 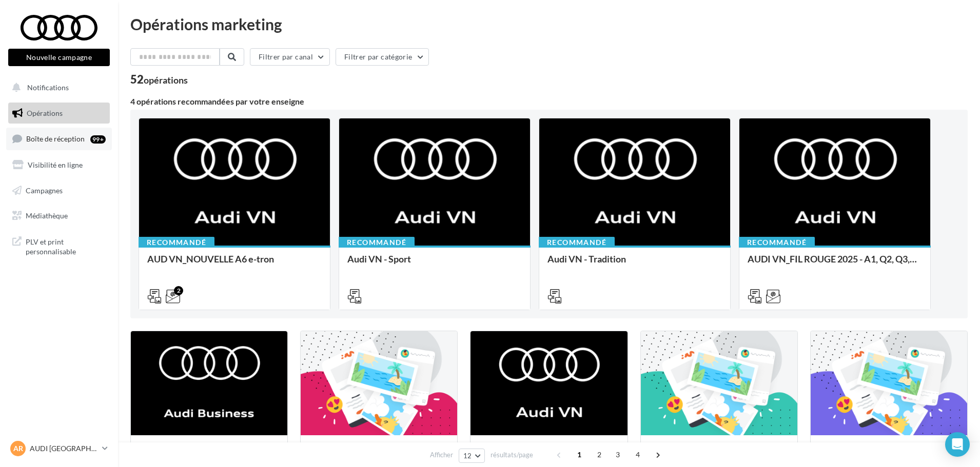 I want to click on div: AUD VN_NOUVELLE A6 e-tron, so click(x=235, y=264).